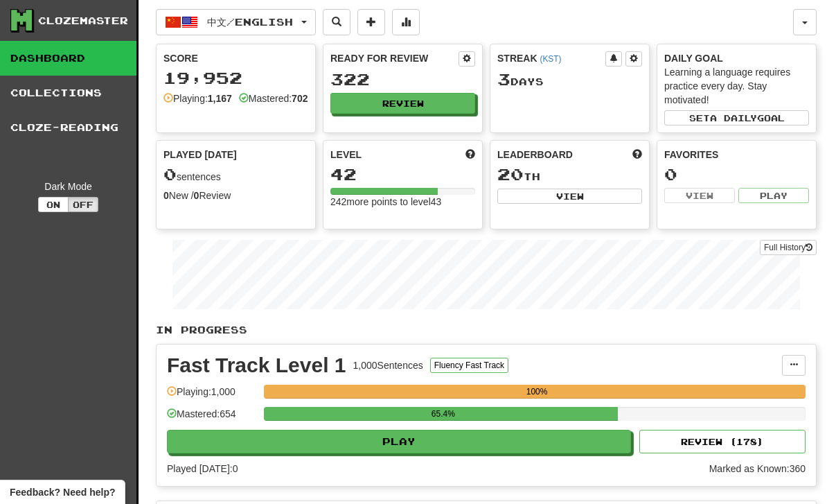 This screenshot has width=827, height=504. I want to click on div: Dark Mode, so click(68, 187).